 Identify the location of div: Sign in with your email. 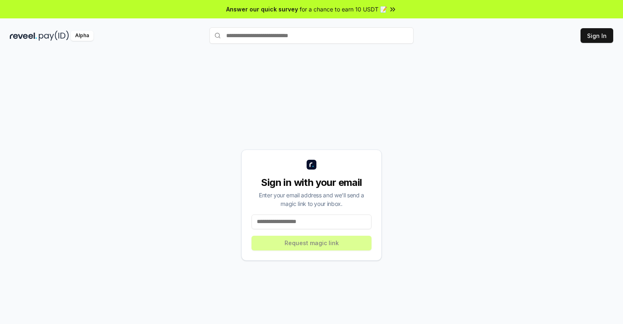
(312, 183).